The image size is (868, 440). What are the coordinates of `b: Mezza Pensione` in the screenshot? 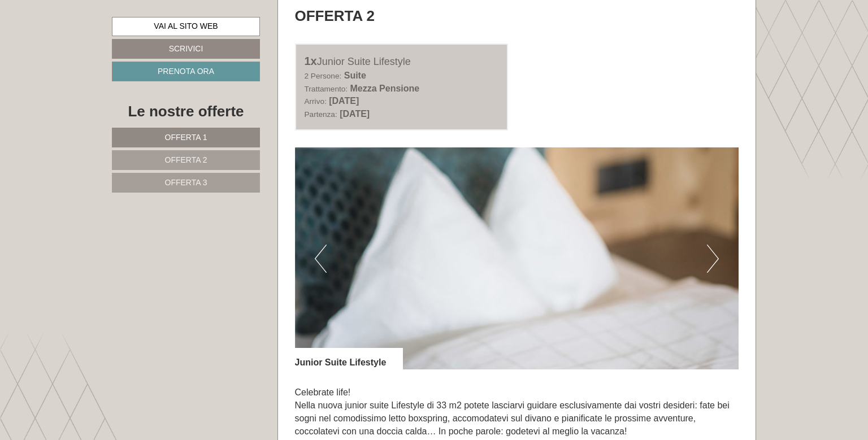 It's located at (385, 88).